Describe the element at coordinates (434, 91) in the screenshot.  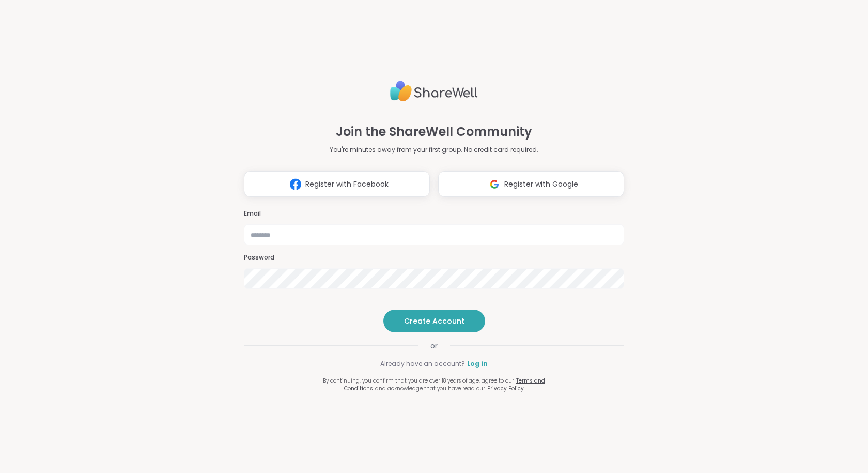
I see `img: ShareWell Logo` at that location.